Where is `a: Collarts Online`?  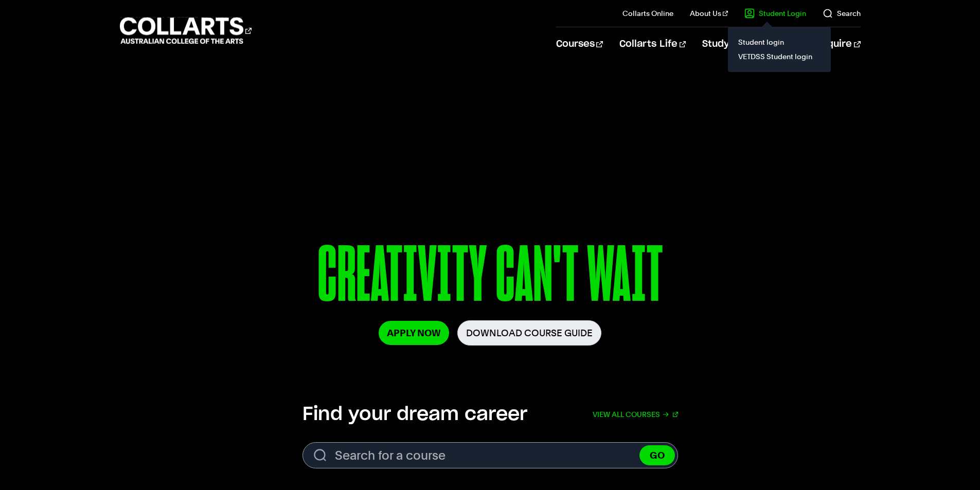 a: Collarts Online is located at coordinates (647, 13).